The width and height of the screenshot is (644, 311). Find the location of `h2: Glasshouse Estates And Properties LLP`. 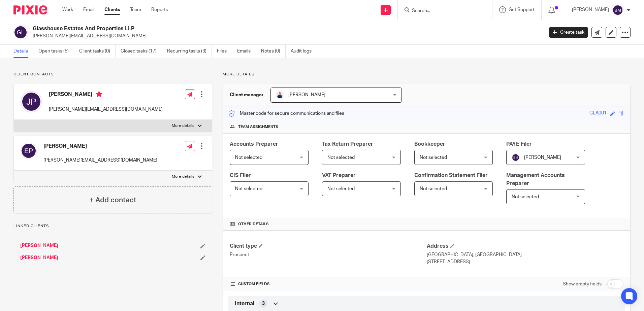

h2: Glasshouse Estates And Properties LLP is located at coordinates (235, 29).